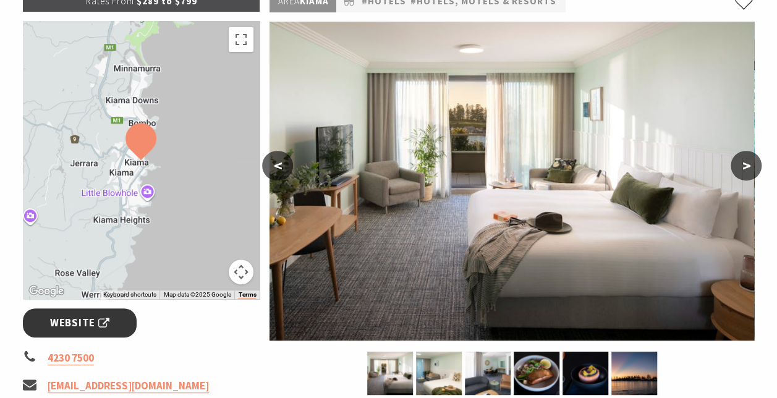 The height and width of the screenshot is (398, 777). I want to click on span: Website, so click(80, 323).